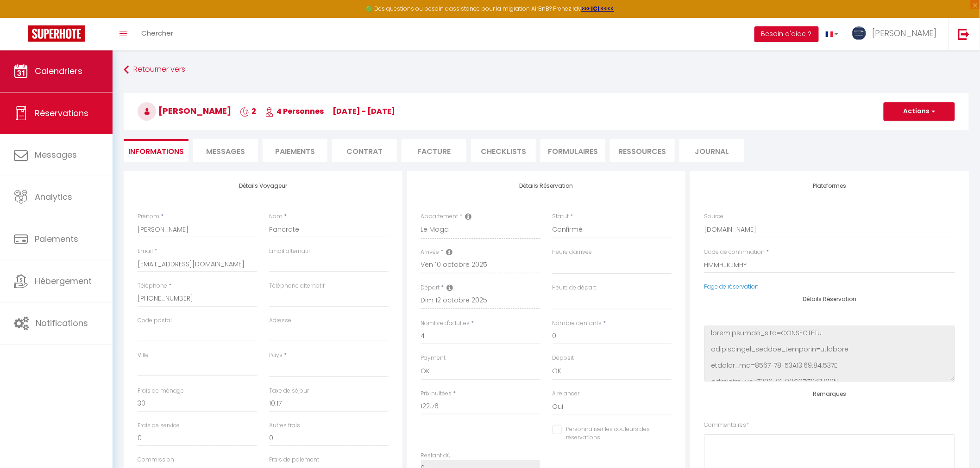 The height and width of the screenshot is (468, 980). What do you see at coordinates (919, 111) in the screenshot?
I see `button: Actions` at bounding box center [919, 111].